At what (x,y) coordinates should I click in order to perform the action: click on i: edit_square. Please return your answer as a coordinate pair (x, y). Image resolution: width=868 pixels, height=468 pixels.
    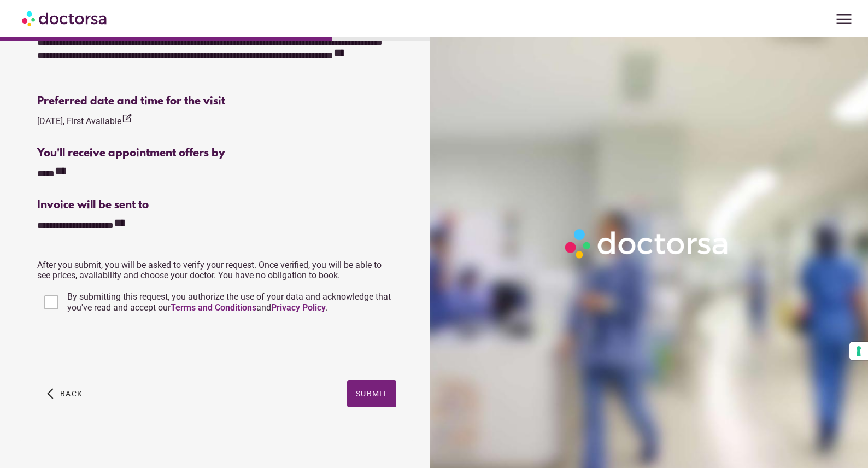
    Looking at the image, I should click on (127, 119).